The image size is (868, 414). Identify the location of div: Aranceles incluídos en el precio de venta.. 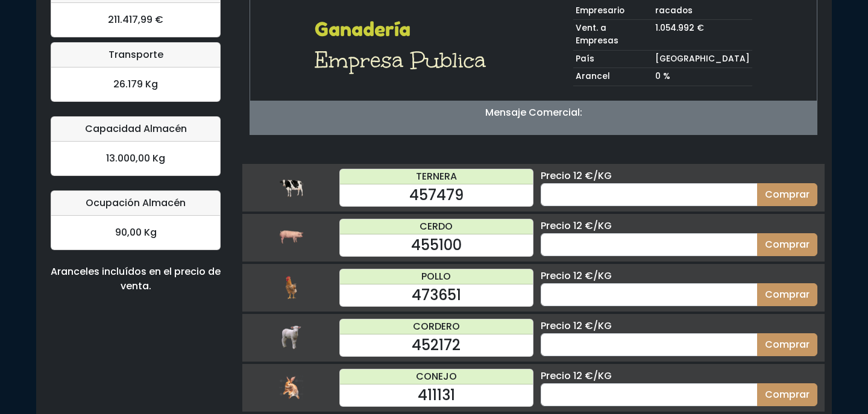
(135, 279).